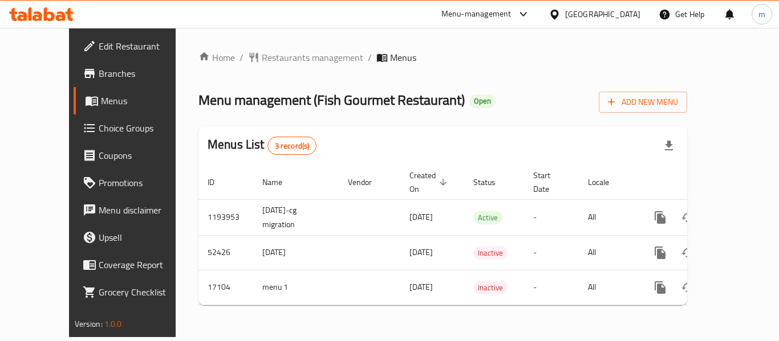 Image resolution: width=779 pixels, height=341 pixels. What do you see at coordinates (136, 265) in the screenshot?
I see `a: Coverage Report` at bounding box center [136, 265].